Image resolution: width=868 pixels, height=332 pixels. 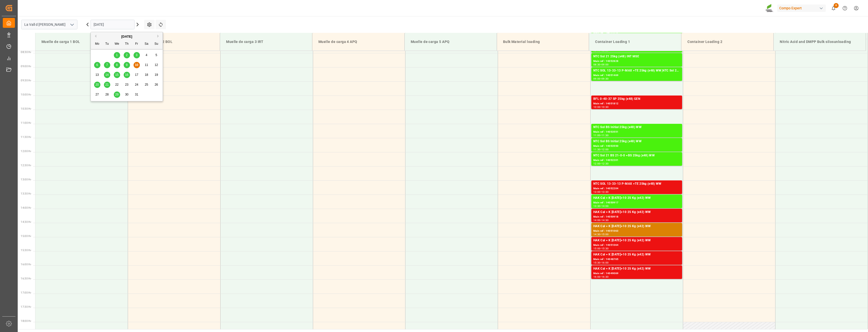 I want to click on span: 17, so click(x=136, y=75).